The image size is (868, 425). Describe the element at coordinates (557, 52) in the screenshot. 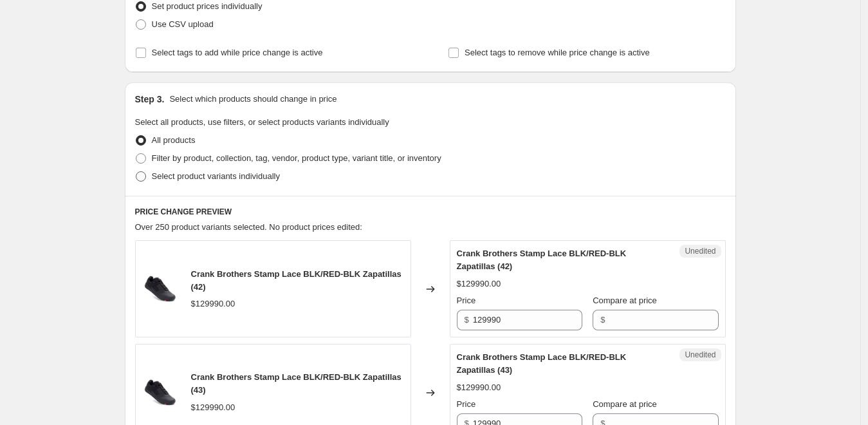

I see `span: Select tags to remove while price change is active` at that location.